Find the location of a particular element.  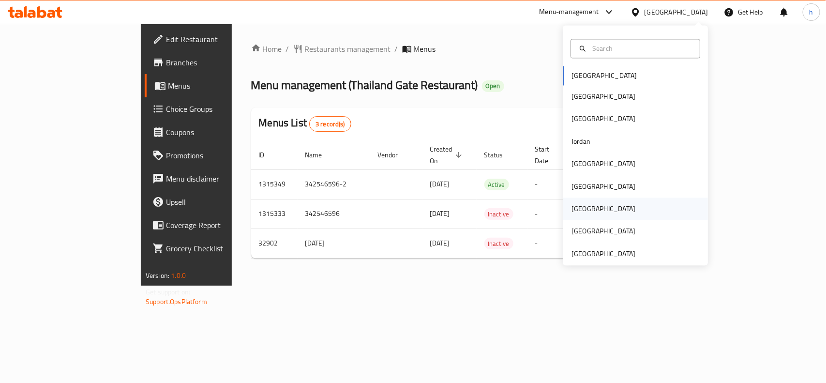

a: Coupons is located at coordinates (211, 132).